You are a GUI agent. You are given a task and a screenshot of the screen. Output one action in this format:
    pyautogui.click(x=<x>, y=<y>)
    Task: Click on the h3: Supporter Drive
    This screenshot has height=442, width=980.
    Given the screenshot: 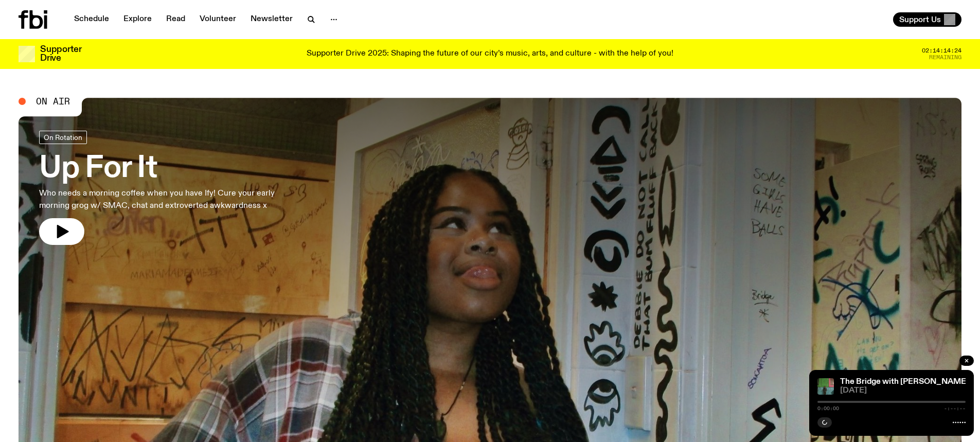 What is the action you would take?
    pyautogui.click(x=61, y=54)
    